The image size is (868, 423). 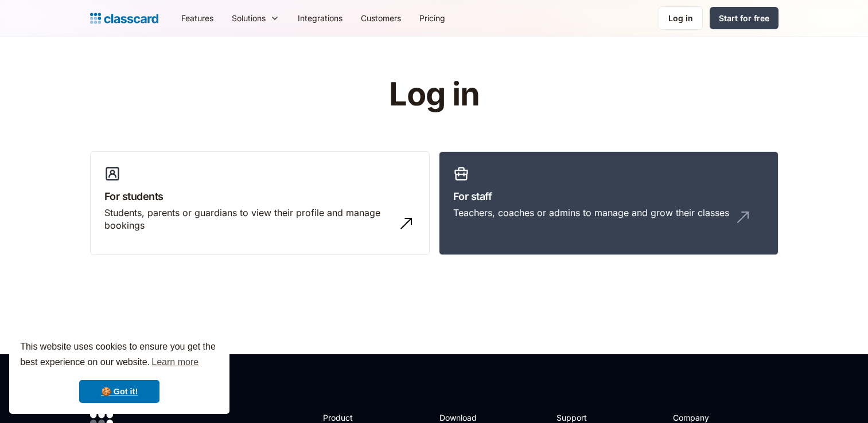 I want to click on div: cookieconsent, so click(x=119, y=372).